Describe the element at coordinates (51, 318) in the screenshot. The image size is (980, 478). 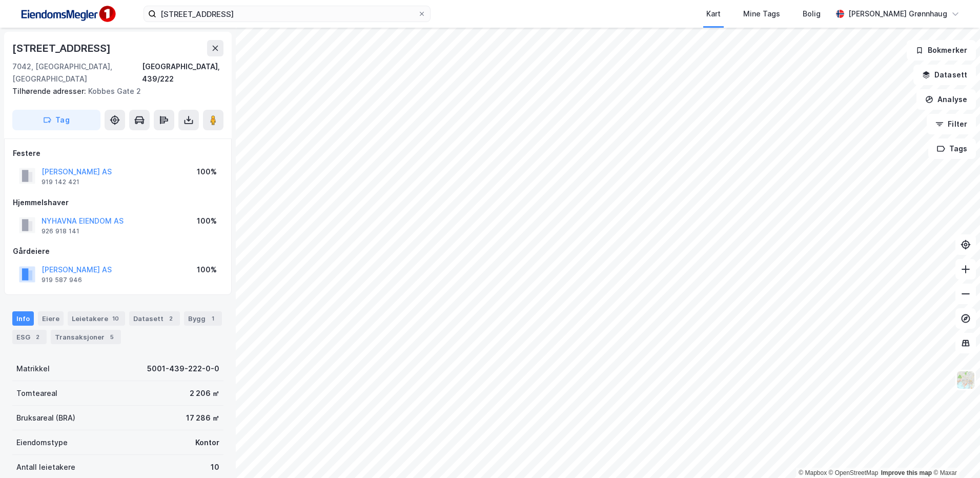
I see `div: Eiere` at that location.